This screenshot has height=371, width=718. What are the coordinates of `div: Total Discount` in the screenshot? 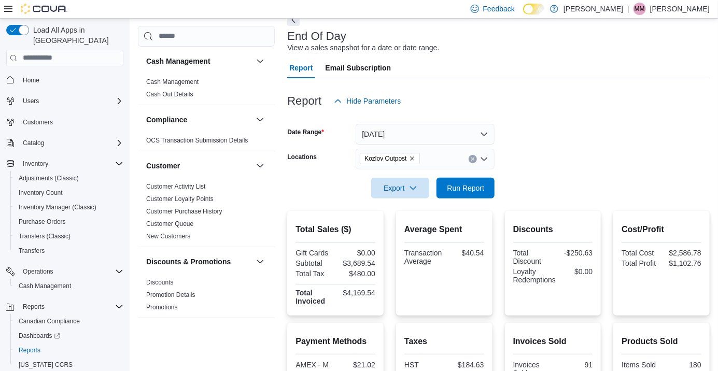 It's located at (532, 257).